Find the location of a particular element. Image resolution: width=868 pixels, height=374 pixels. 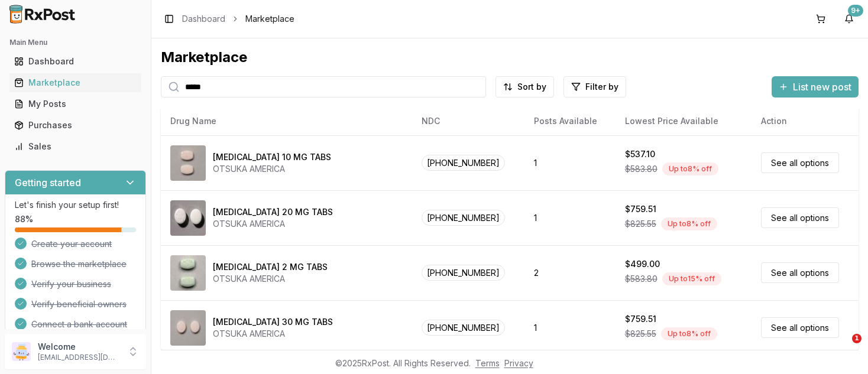

span: 1 is located at coordinates (857, 339).